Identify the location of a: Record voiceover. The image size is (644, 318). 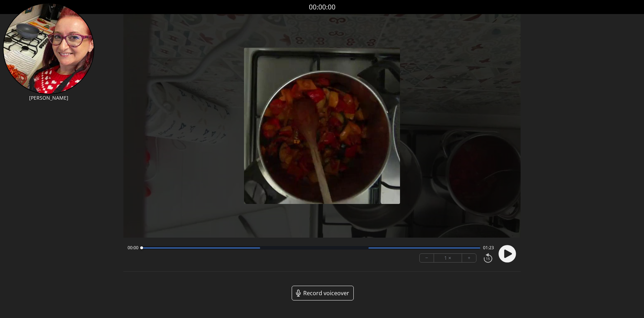
(322, 293).